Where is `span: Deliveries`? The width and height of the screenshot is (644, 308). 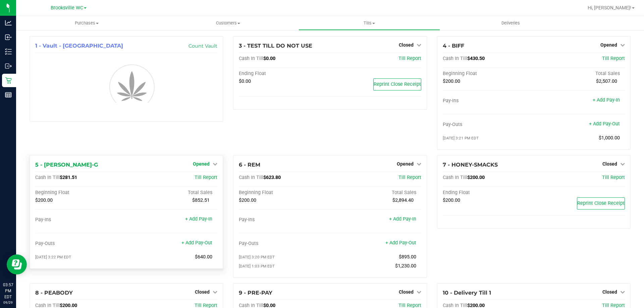 span: Deliveries is located at coordinates (510, 23).